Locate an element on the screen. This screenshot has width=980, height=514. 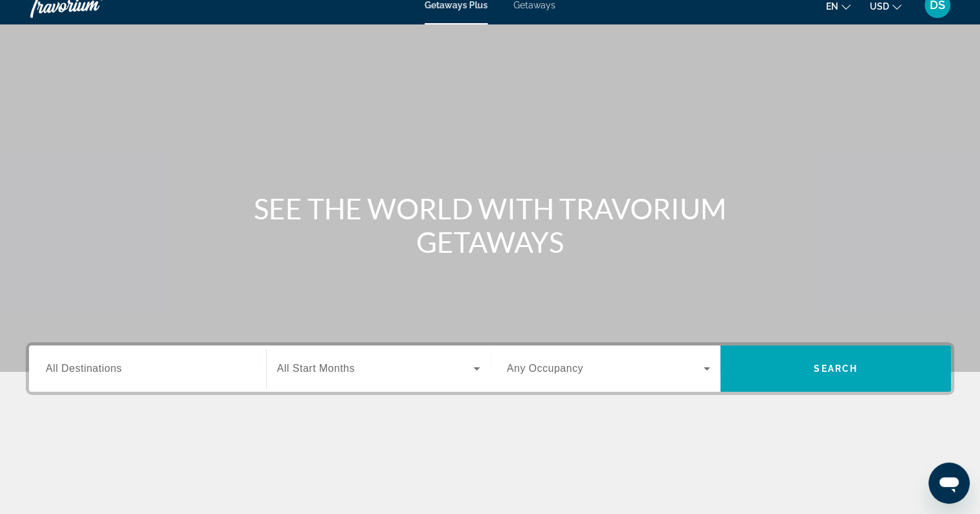
span: Search is located at coordinates (835, 369).